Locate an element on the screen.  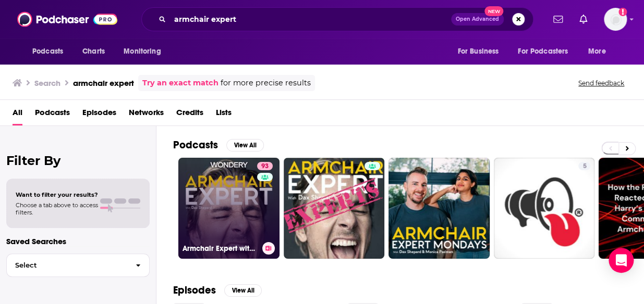
img: User Profile is located at coordinates (615, 19).